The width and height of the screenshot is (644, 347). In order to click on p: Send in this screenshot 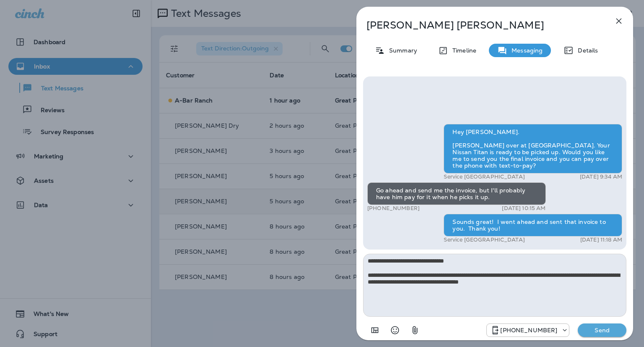, I will do `click(602, 330)`.